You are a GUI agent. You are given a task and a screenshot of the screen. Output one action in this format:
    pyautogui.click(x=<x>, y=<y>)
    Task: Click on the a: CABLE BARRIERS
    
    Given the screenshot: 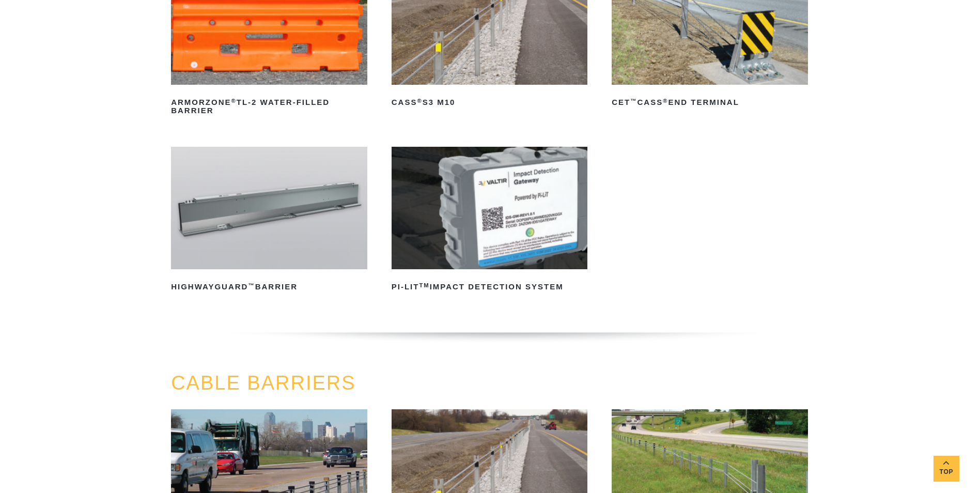 What is the action you would take?
    pyautogui.click(x=263, y=383)
    